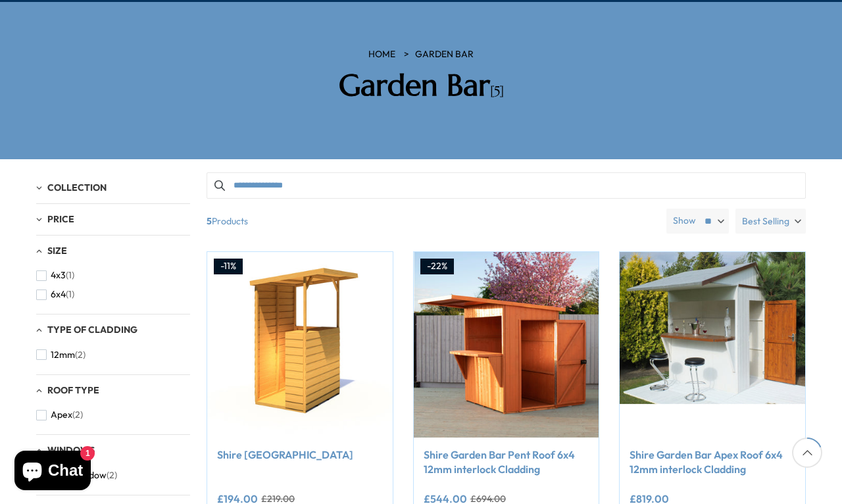 This screenshot has width=842, height=504. What do you see at coordinates (55, 275) in the screenshot?
I see `button: 4x3` at bounding box center [55, 275].